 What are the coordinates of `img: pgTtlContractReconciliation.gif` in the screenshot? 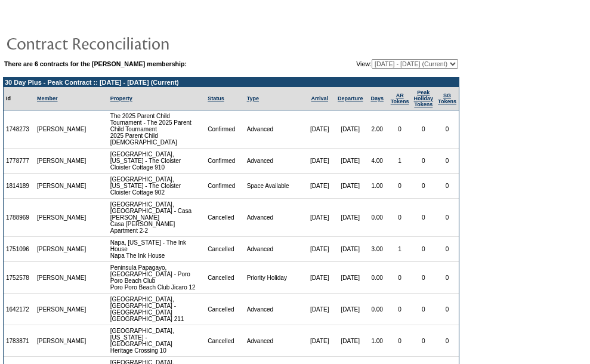 It's located at (125, 43).